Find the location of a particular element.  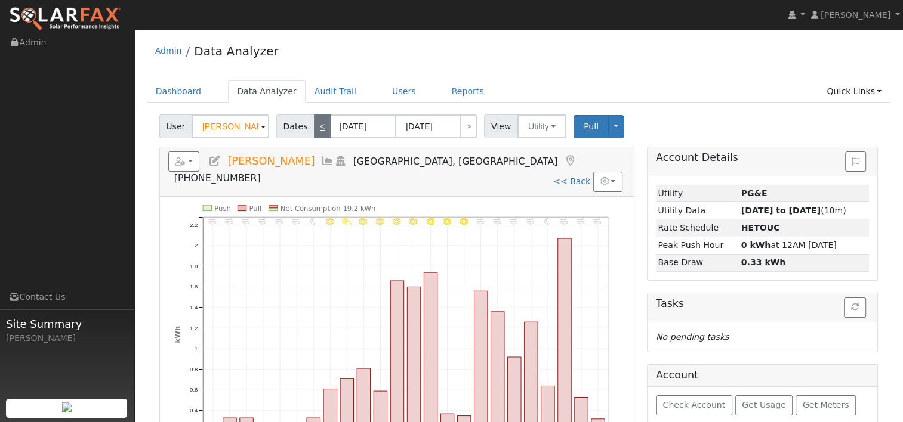

text: 0.4 is located at coordinates (194, 411).